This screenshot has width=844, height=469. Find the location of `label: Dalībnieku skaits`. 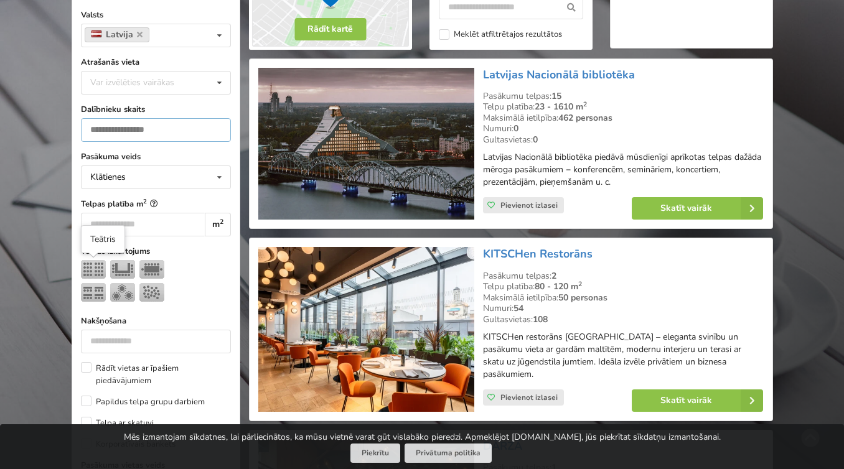

label: Dalībnieku skaits is located at coordinates (156, 110).